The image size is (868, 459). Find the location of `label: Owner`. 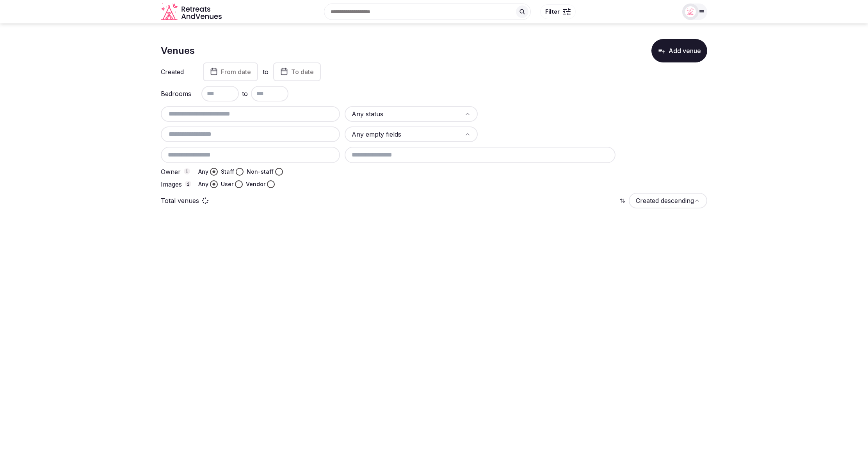

label: Owner is located at coordinates (176, 171).